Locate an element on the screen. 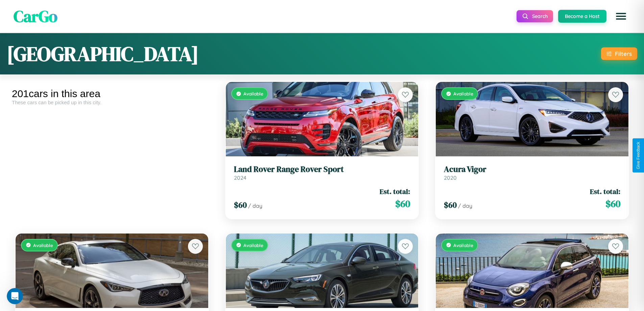 The height and width of the screenshot is (311, 644). span: 2024 is located at coordinates (240, 178).